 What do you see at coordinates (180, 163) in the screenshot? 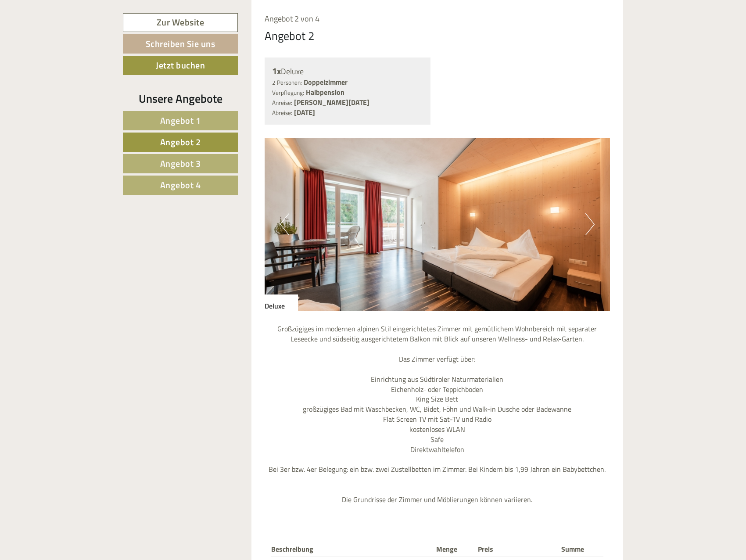
I see `span: Angebot 3` at bounding box center [180, 163].